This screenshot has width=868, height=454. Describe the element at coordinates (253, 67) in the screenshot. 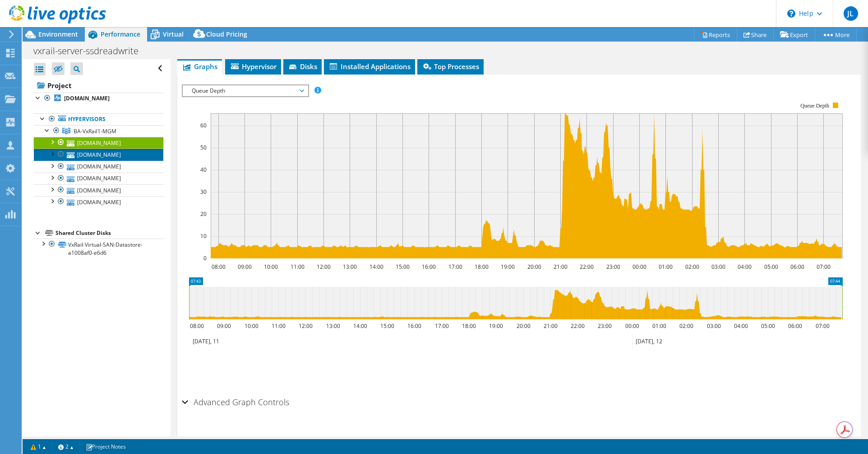

I see `span: Hypervisor` at that location.